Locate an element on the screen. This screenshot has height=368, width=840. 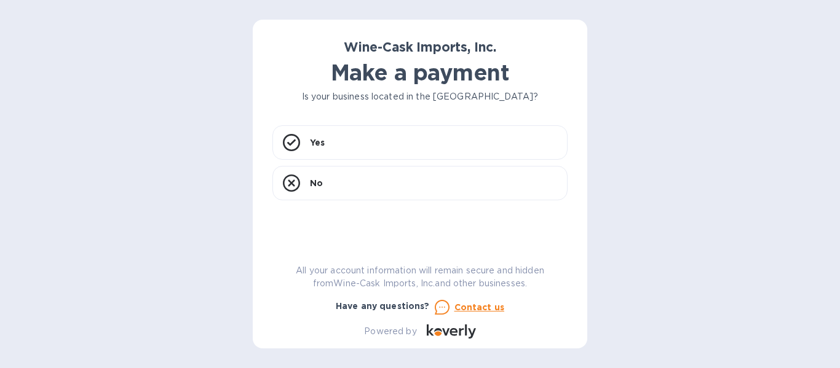
b: Have any questions? is located at coordinates (383, 306).